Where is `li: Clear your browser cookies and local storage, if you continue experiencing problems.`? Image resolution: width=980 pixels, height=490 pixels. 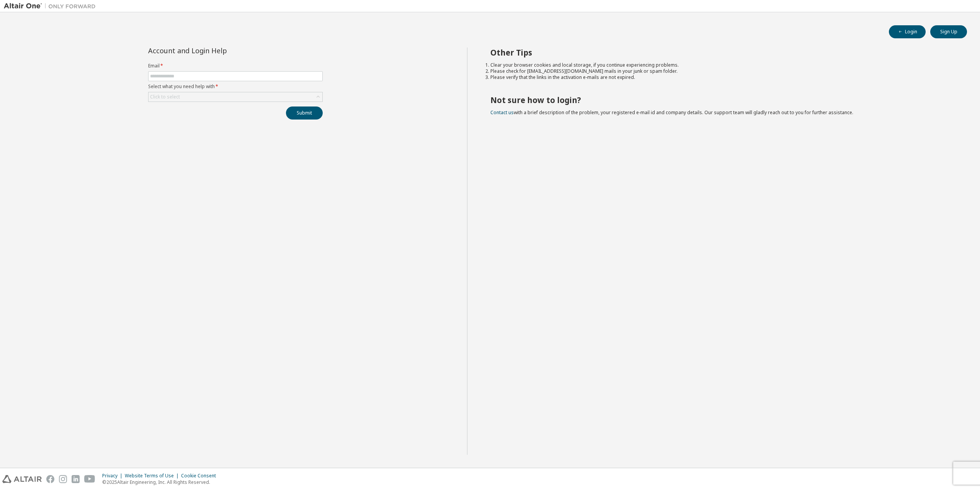 li: Clear your browser cookies and local storage, if you continue experiencing problems. is located at coordinates (722, 65).